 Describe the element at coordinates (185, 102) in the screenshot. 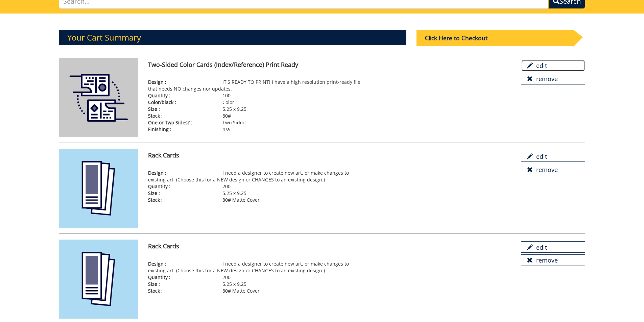

I see `span: Color/black :` at that location.